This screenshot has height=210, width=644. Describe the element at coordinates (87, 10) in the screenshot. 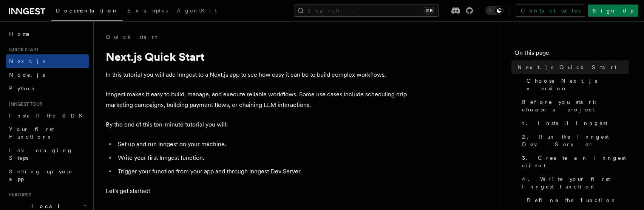

I see `span: Documentation` at that location.